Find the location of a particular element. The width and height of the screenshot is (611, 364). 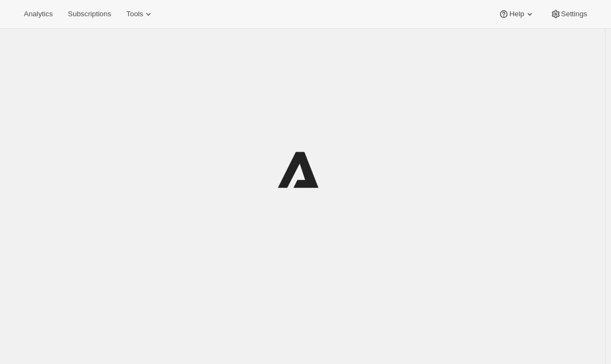

button: Analytics is located at coordinates (38, 14).